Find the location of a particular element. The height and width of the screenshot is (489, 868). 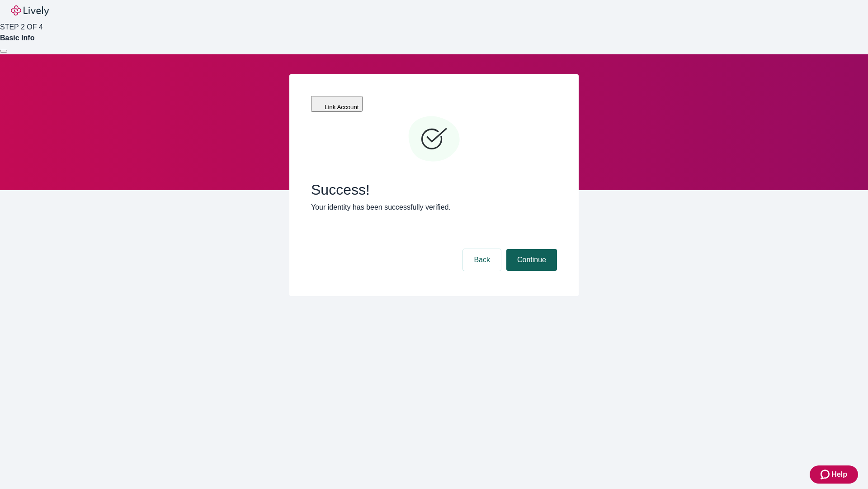

button: Back is located at coordinates (482, 260).